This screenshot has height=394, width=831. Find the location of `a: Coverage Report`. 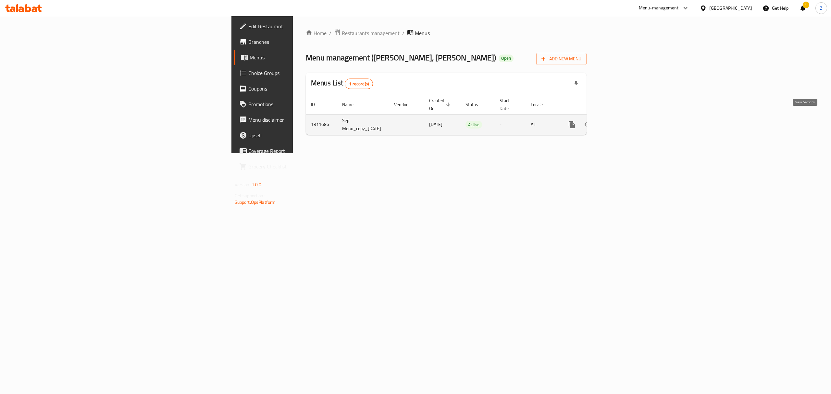

a: Coverage Report is located at coordinates (302, 151).